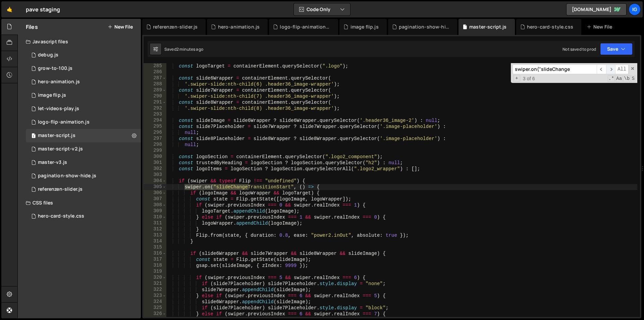 The height and width of the screenshot is (320, 644). What do you see at coordinates (619, 78) in the screenshot?
I see `span: CaseSensitive Search` at bounding box center [619, 78].